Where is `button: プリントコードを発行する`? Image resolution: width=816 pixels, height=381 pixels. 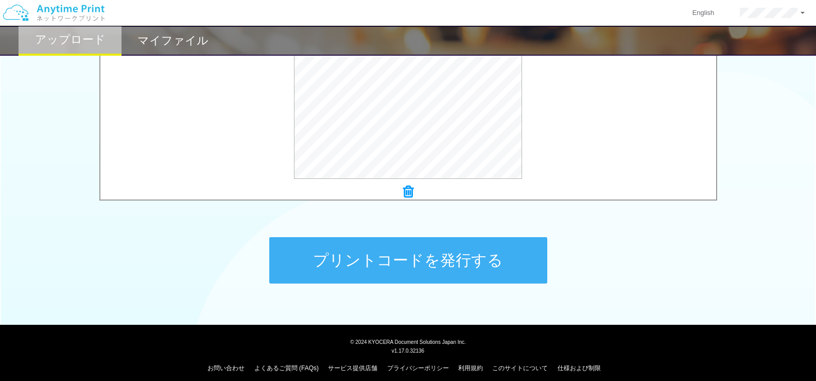 button: プリントコードを発行する is located at coordinates (408, 260).